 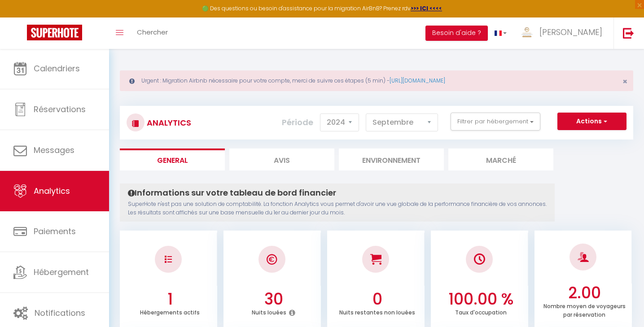 I want to click on li: Avis, so click(x=282, y=159).